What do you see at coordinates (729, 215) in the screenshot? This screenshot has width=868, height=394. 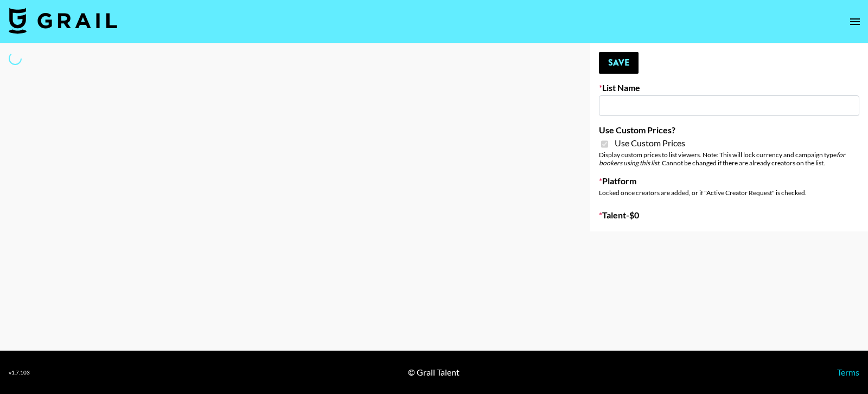 I see `label: Talent - $ 0` at bounding box center [729, 215].